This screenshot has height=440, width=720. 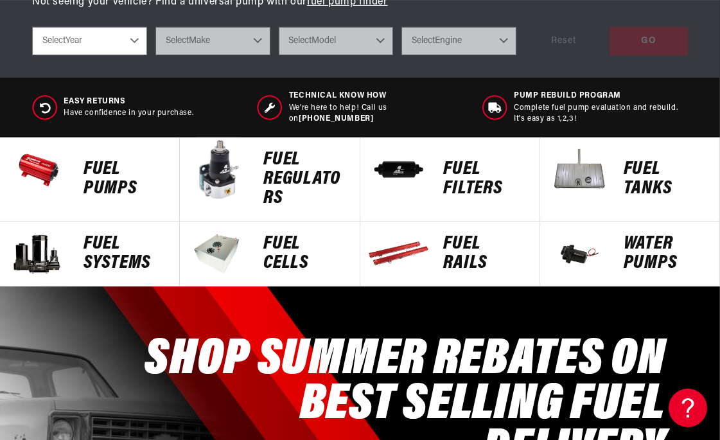 What do you see at coordinates (450, 179) in the screenshot?
I see `a: FUEL FILTERS FUEL FILTERS` at bounding box center [450, 179].